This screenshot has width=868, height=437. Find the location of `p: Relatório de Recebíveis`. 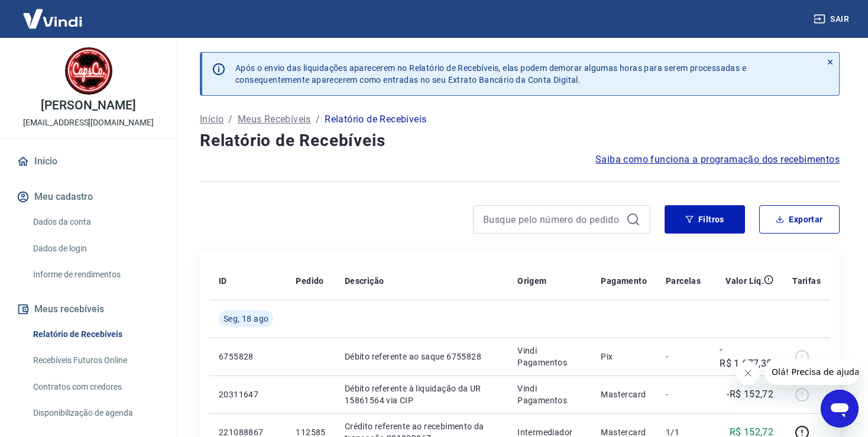

p: Relatório de Recebíveis is located at coordinates (375, 120).